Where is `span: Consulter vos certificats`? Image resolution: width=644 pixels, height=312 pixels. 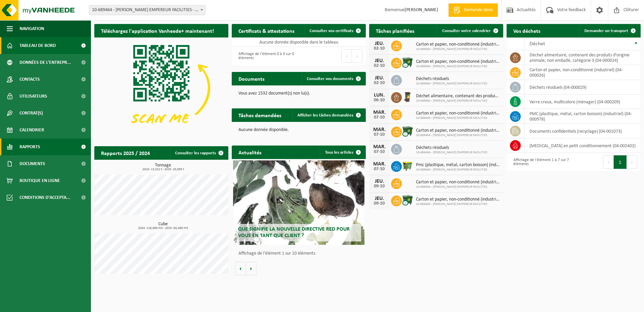 span: Consulter vos certificats is located at coordinates (332, 31).